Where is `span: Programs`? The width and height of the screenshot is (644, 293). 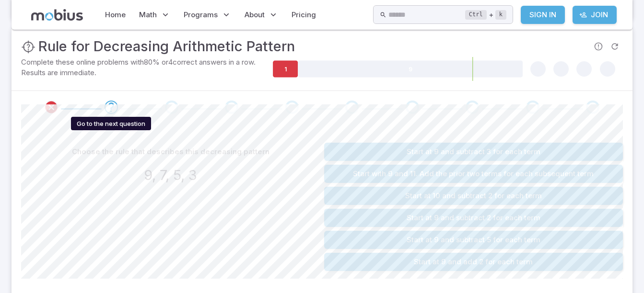 span: Programs is located at coordinates (201, 15).